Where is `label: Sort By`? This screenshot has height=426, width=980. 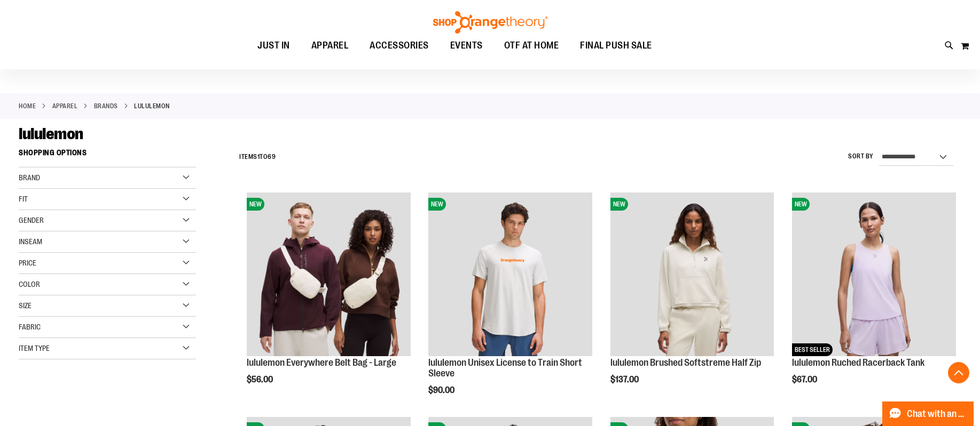
label: Sort By is located at coordinates (860, 156).